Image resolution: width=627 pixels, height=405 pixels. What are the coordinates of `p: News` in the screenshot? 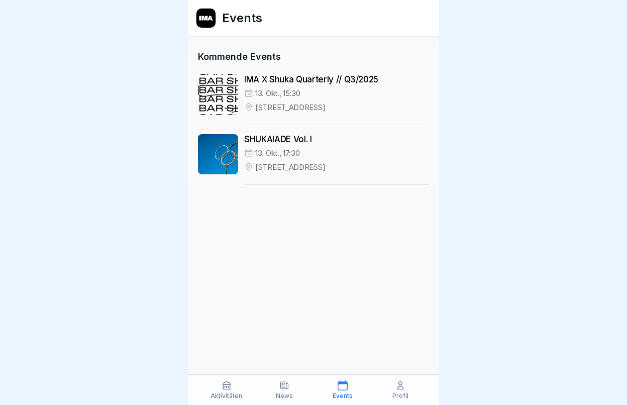 It's located at (284, 396).